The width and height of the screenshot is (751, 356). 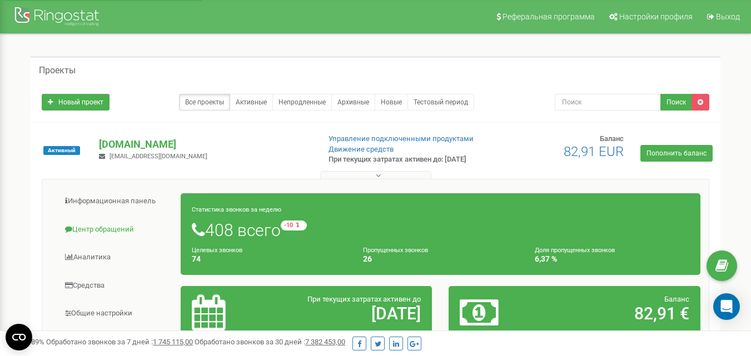 I want to click on a: Пополнить баланс, so click(x=677, y=153).